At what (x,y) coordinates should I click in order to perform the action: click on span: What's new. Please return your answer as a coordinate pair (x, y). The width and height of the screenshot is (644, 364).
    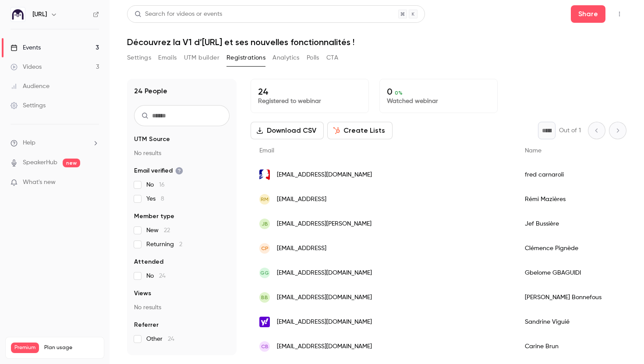
    Looking at the image, I should click on (39, 182).